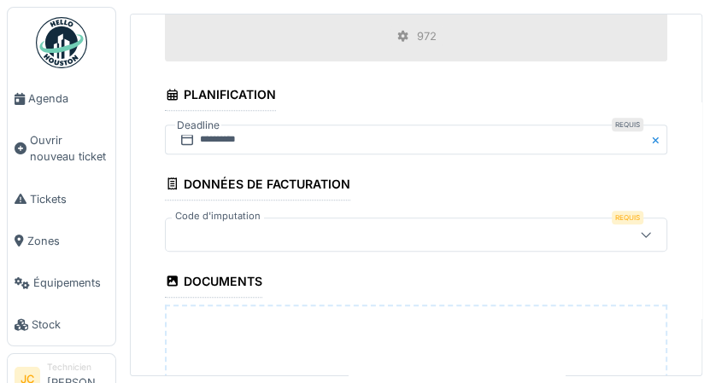  Describe the element at coordinates (198, 126) in the screenshot. I see `label: Deadline` at that location.